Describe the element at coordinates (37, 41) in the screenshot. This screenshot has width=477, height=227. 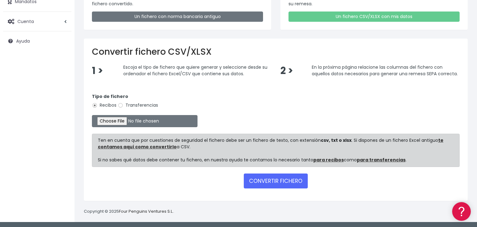
I see `a: Ayuda` at that location.